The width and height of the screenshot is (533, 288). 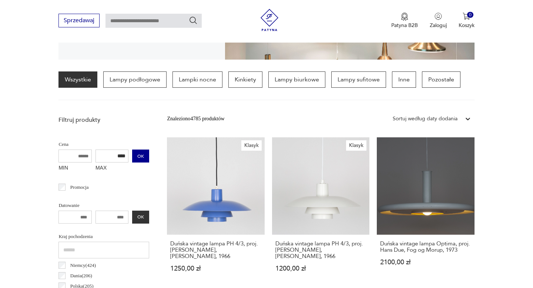 I want to click on p: Kraj pochodzenia, so click(x=104, y=236).